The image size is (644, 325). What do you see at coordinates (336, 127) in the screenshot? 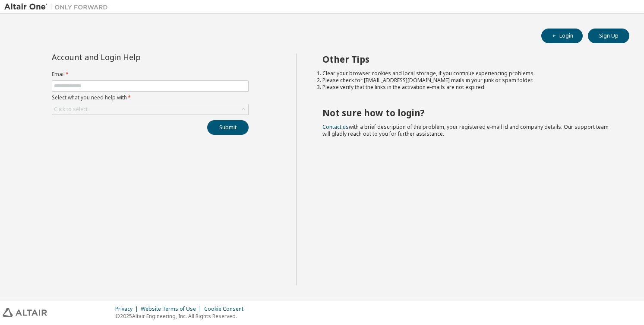
I see `a: Contact us` at bounding box center [336, 127].